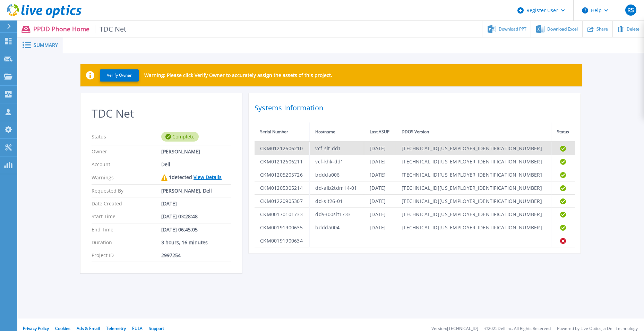 This screenshot has width=644, height=331. I want to click on td: CKM00170101733, so click(282, 214).